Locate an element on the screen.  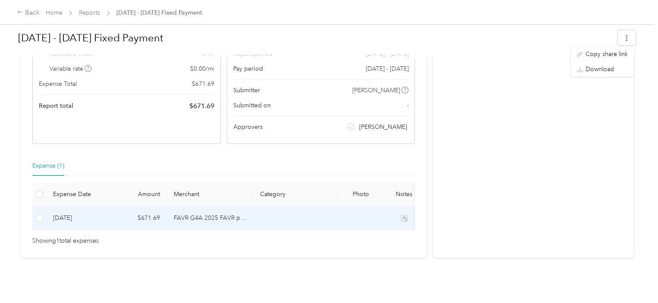
span: Download is located at coordinates (600, 69).